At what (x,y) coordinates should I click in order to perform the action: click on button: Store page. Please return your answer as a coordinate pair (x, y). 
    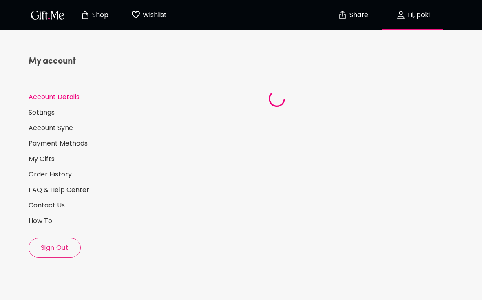
    Looking at the image, I should click on (94, 15).